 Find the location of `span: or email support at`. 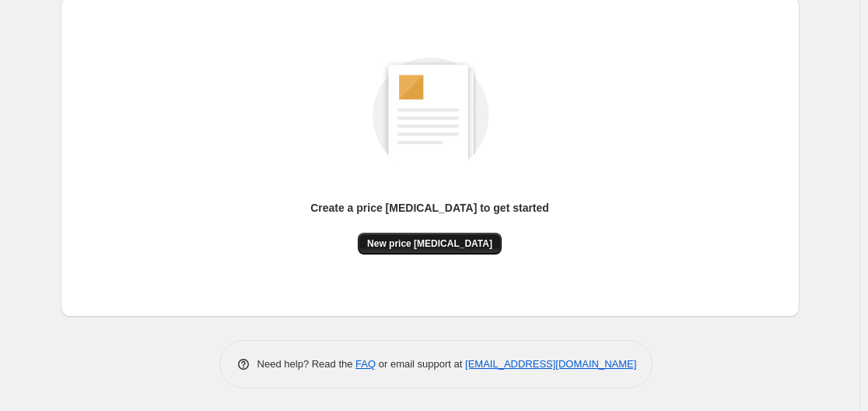

span: or email support at is located at coordinates (421, 364).